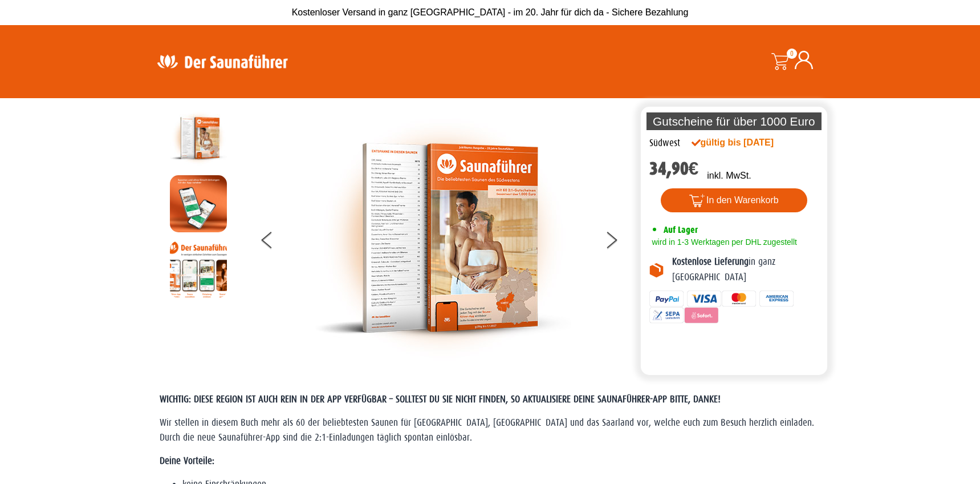 This screenshot has width=980, height=484. What do you see at coordinates (187, 460) in the screenshot?
I see `strong: Deine Vorteile:` at bounding box center [187, 460].